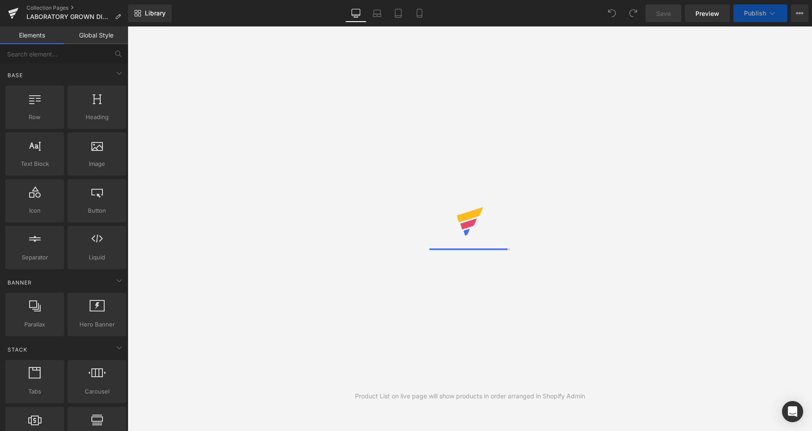  What do you see at coordinates (633, 13) in the screenshot?
I see `button: Redo` at bounding box center [633, 13].